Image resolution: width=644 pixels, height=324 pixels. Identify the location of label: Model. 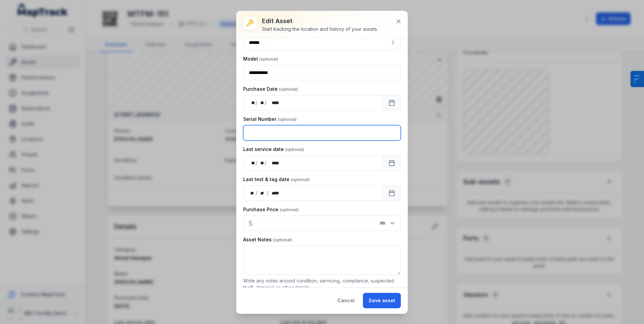
(261, 59).